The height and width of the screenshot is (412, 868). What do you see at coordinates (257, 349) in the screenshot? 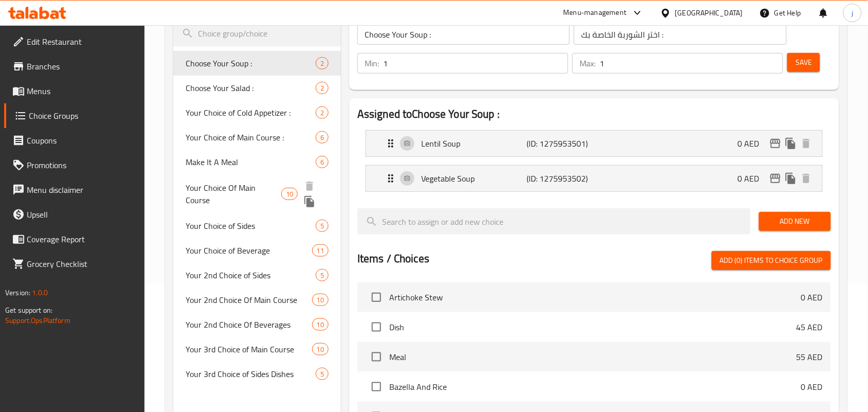
I see `div: Your 3rd Choice of Main Course10` at bounding box center [257, 349].